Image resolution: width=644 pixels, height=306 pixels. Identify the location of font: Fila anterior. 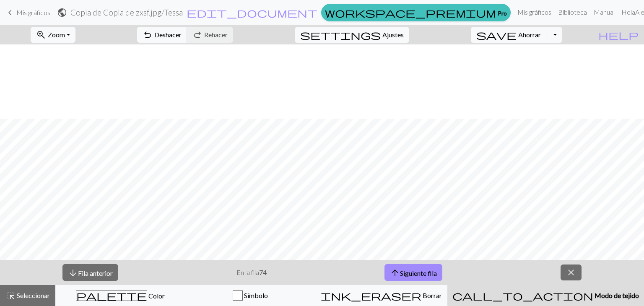
(95, 272).